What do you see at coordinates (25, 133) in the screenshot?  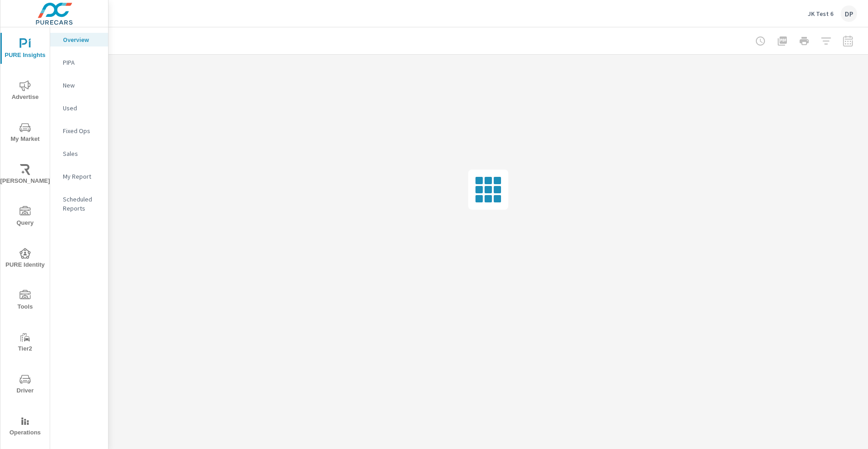 I see `span: My Market` at bounding box center [25, 133].